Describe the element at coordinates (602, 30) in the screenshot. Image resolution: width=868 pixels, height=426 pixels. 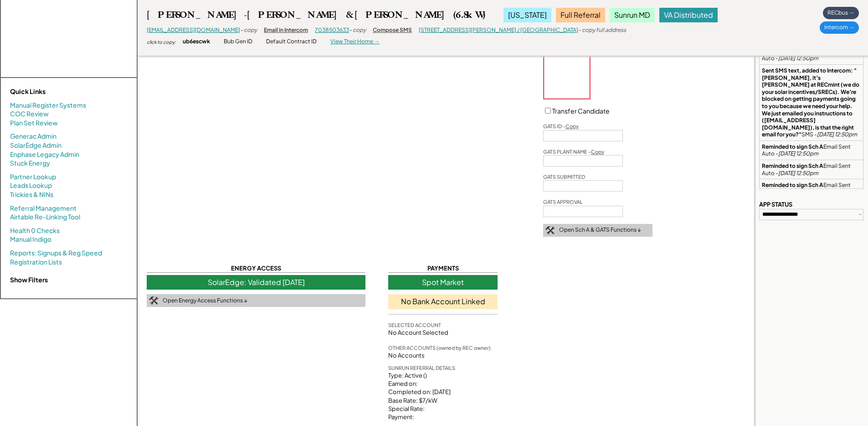
I see `div: - copy full address` at that location.